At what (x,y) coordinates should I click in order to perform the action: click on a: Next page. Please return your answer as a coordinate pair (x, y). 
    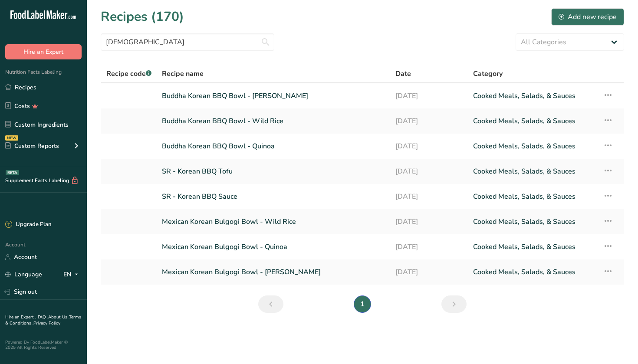
    Looking at the image, I should click on (454, 304).